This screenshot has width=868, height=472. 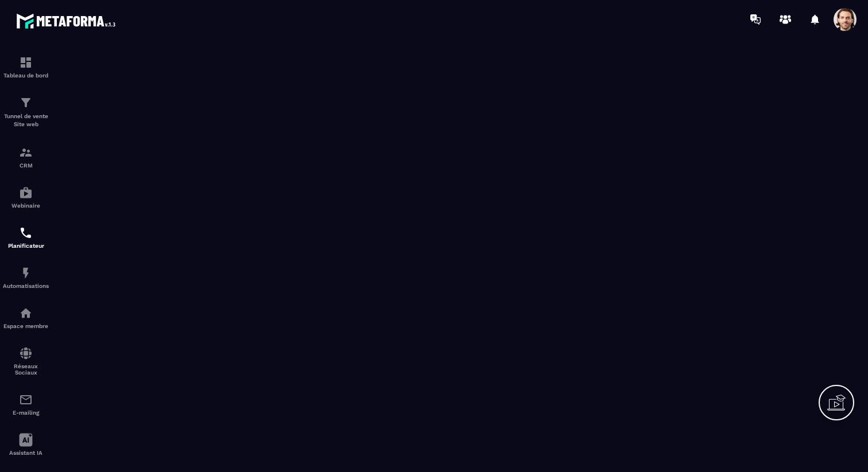 I want to click on img: social-network, so click(x=26, y=353).